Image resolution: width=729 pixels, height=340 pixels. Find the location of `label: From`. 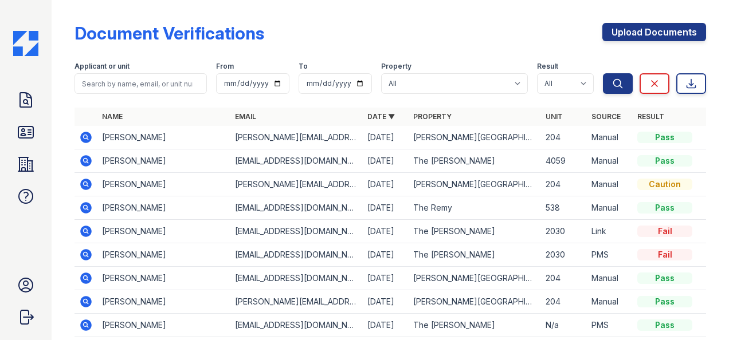

label: From is located at coordinates (225, 66).